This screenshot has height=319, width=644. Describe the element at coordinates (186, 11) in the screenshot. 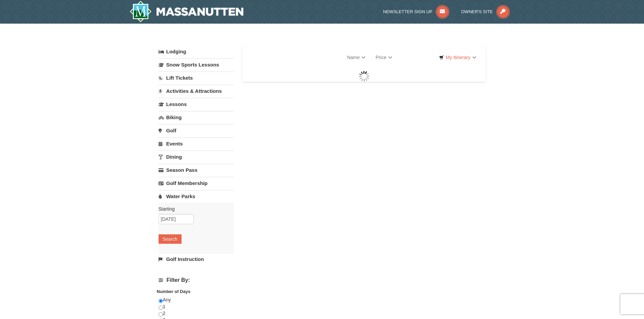

I see `img: Massanutten Resort Logo` at that location.